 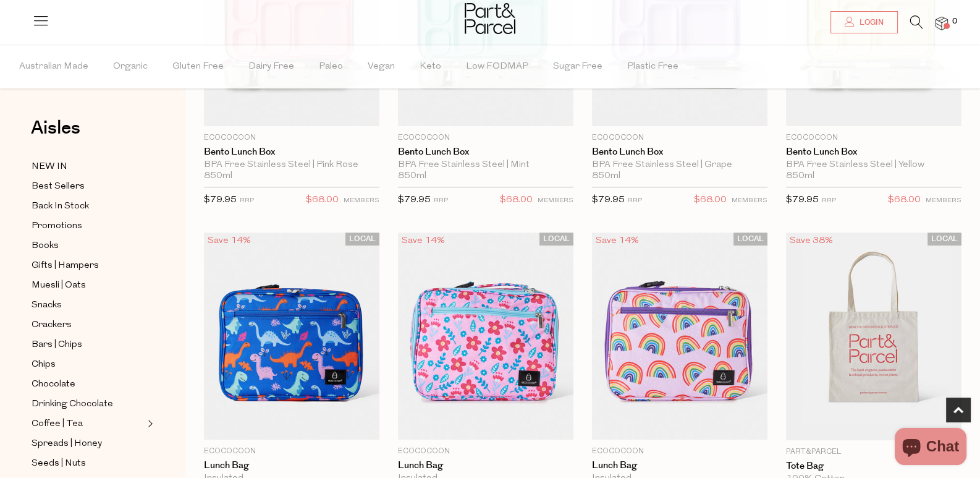 I want to click on inbox-online-store-chat: Shopify online store chat, so click(x=931, y=448).